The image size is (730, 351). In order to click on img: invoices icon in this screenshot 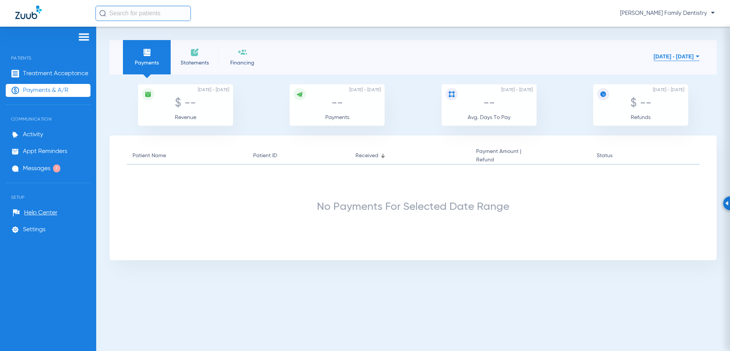, I will do `click(195, 52)`.